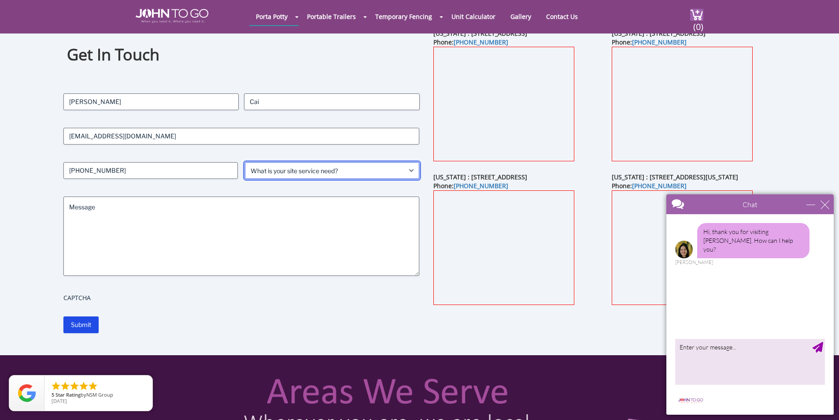  Describe the element at coordinates (151, 102) in the screenshot. I see `input: First Name` at that location.